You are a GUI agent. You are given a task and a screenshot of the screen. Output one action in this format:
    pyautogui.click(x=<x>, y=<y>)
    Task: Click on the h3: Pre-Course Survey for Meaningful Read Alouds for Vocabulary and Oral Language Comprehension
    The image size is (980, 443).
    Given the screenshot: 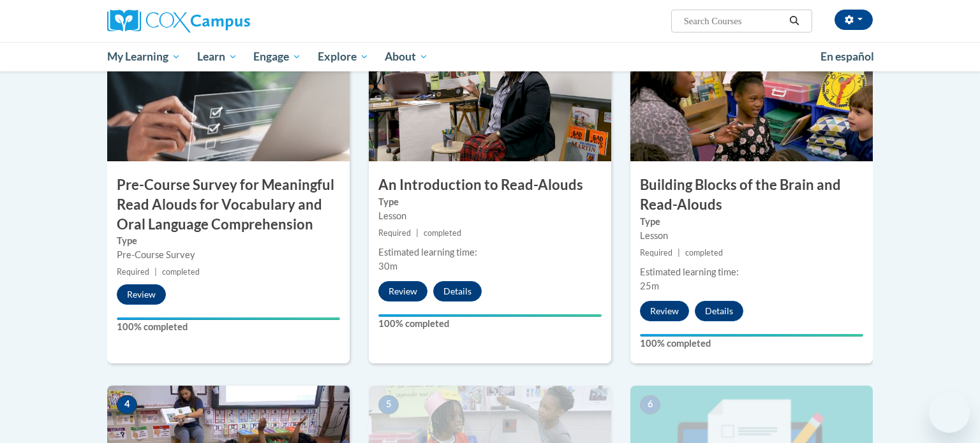 What is the action you would take?
    pyautogui.click(x=228, y=204)
    